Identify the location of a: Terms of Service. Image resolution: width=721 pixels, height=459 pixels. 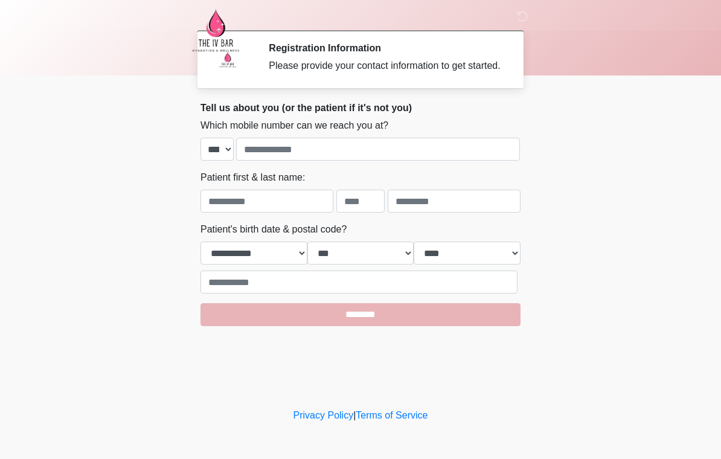
(391, 415).